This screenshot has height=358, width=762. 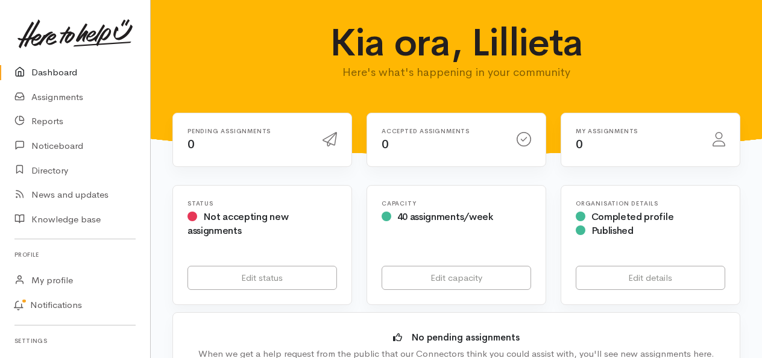 I want to click on h6: Profile, so click(x=75, y=254).